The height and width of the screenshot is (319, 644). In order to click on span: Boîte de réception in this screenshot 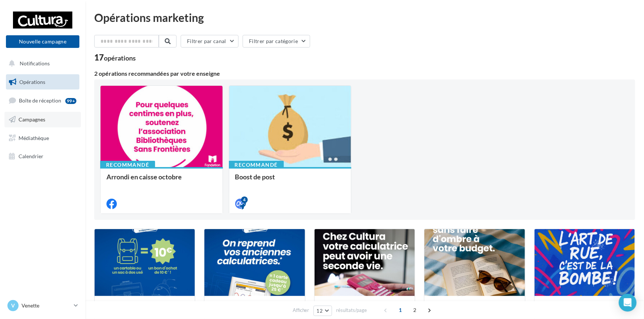, I will do `click(40, 100)`.